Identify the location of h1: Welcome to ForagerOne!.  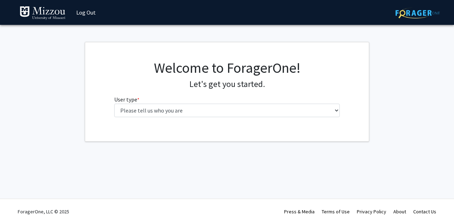
(227, 68).